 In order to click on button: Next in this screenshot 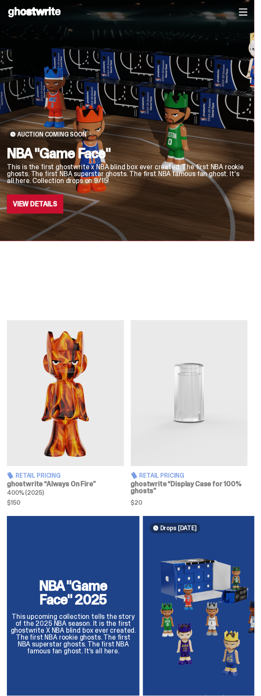, I will do `click(241, 296)`.